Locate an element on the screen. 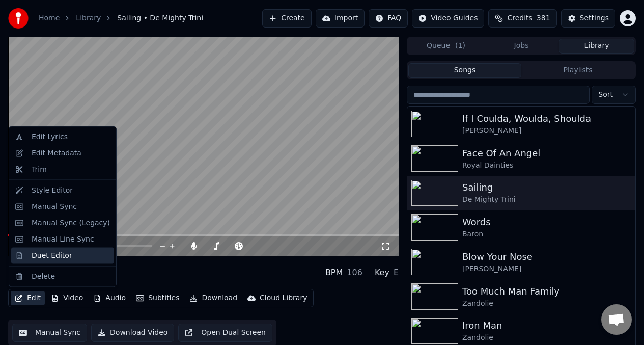  div: Open chat is located at coordinates (616, 319).